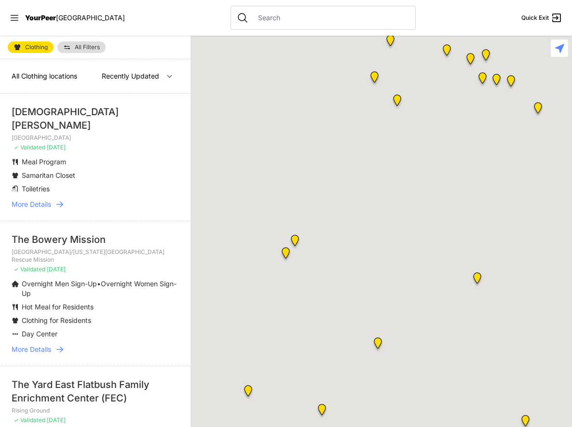 Image resolution: width=572 pixels, height=427 pixels. What do you see at coordinates (397, 102) in the screenshot?
I see `div: The Cathedral Church of St. John the Divine` at bounding box center [397, 102].